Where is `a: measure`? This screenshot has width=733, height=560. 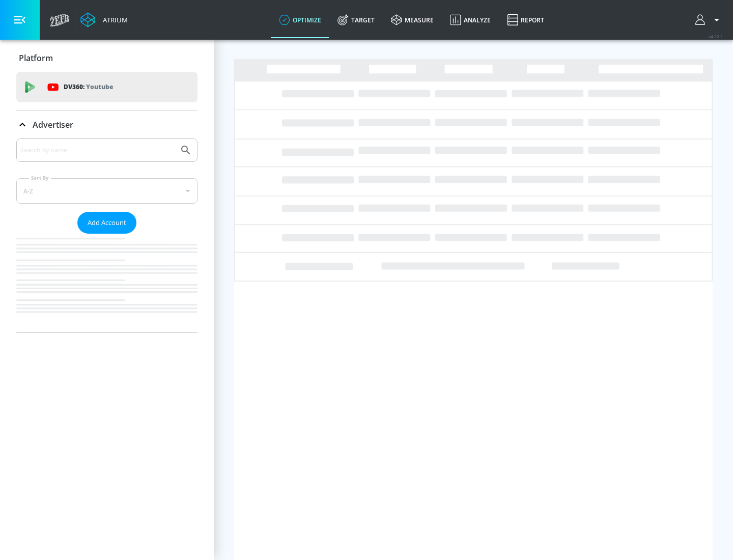 a: measure is located at coordinates (412, 20).